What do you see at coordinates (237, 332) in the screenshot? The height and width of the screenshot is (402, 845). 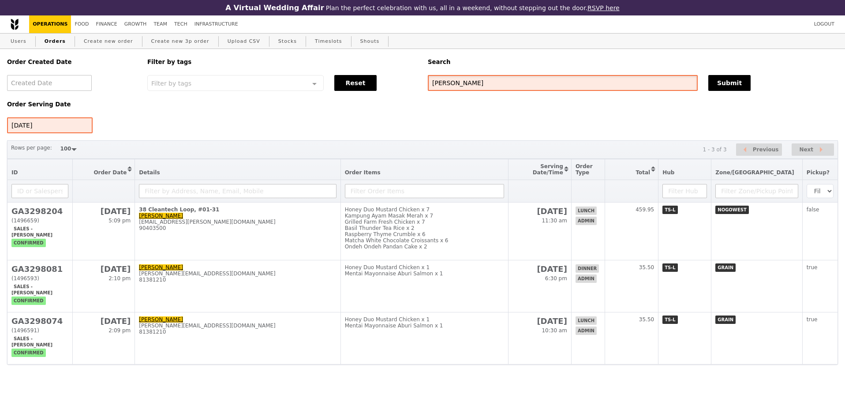 I see `div: 81381210` at bounding box center [237, 332].